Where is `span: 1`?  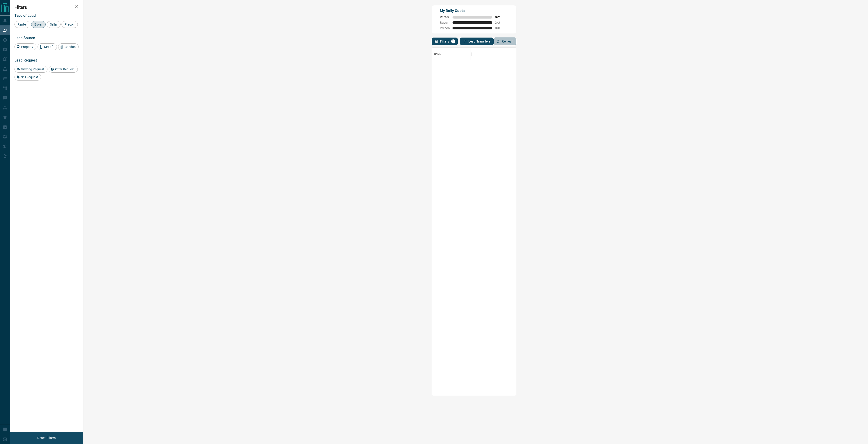
span: 1 is located at coordinates (453, 41).